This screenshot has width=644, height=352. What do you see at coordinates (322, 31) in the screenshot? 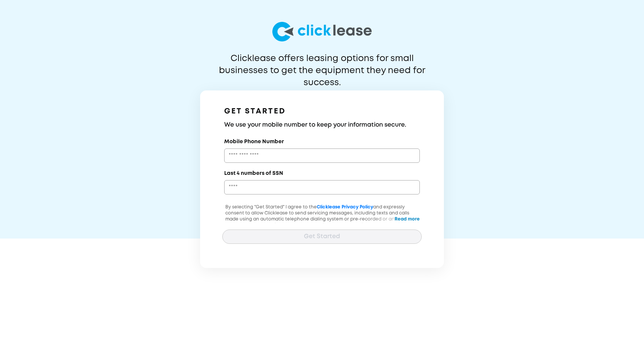
I see `img: logo-larg` at bounding box center [322, 31].